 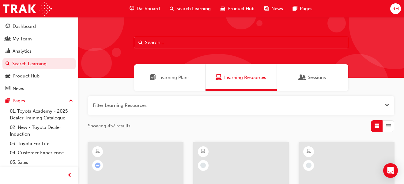 I want to click on span: learningRecordVerb_ATTEMPT-icon, so click(x=98, y=165).